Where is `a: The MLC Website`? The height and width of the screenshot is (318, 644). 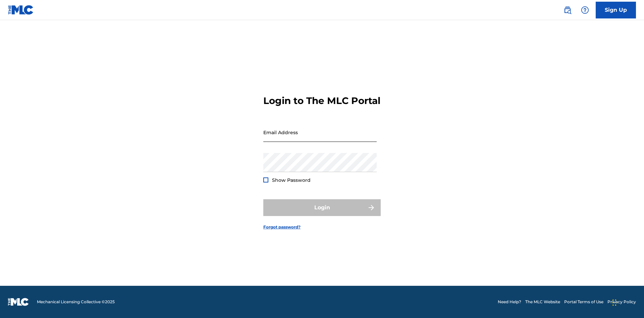 a: The MLC Website is located at coordinates (543, 302).